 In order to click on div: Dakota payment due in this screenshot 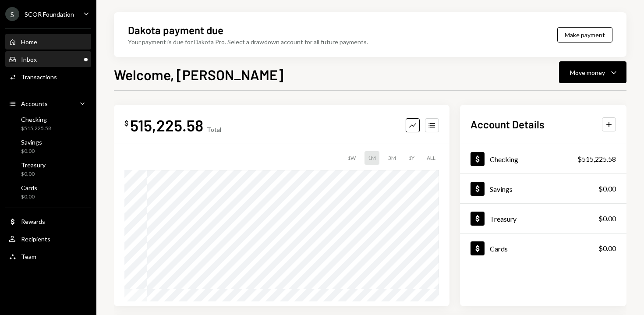, I will do `click(176, 30)`.